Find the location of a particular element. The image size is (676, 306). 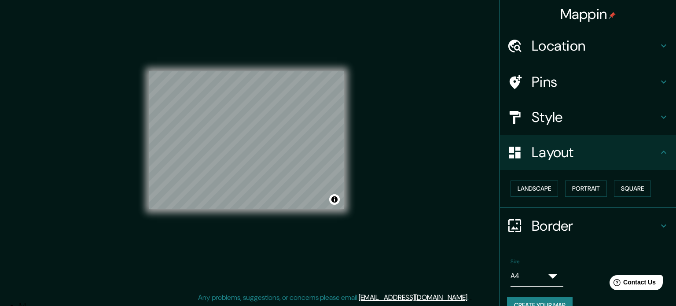

button: Portrait is located at coordinates (586, 188).